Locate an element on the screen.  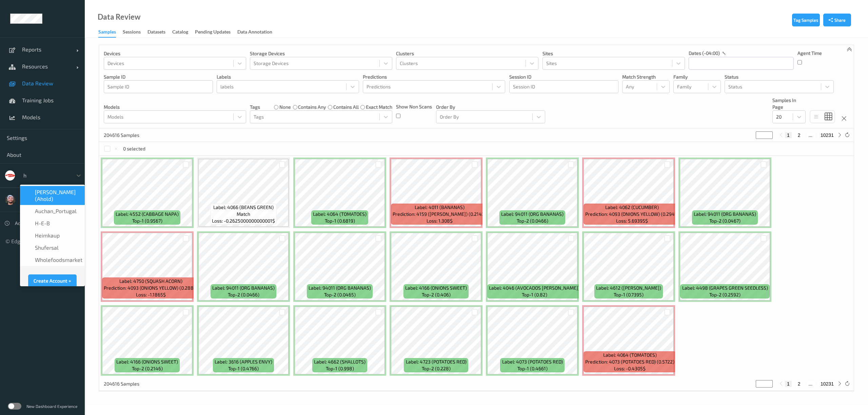
label: exact match is located at coordinates (379, 107).